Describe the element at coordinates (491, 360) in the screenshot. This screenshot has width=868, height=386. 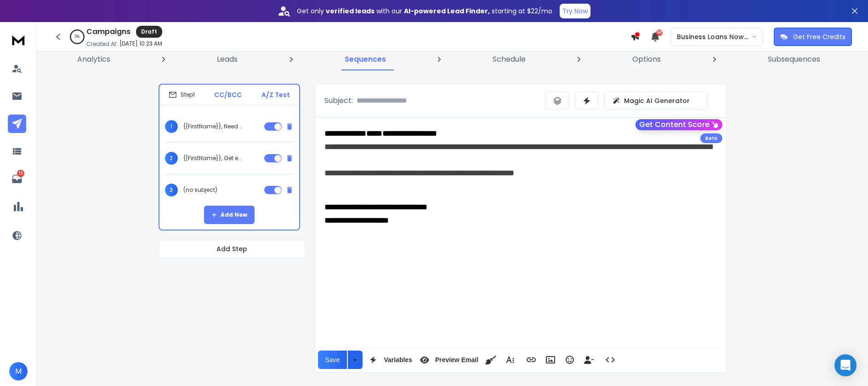
I see `button: Clean HTML` at that location.